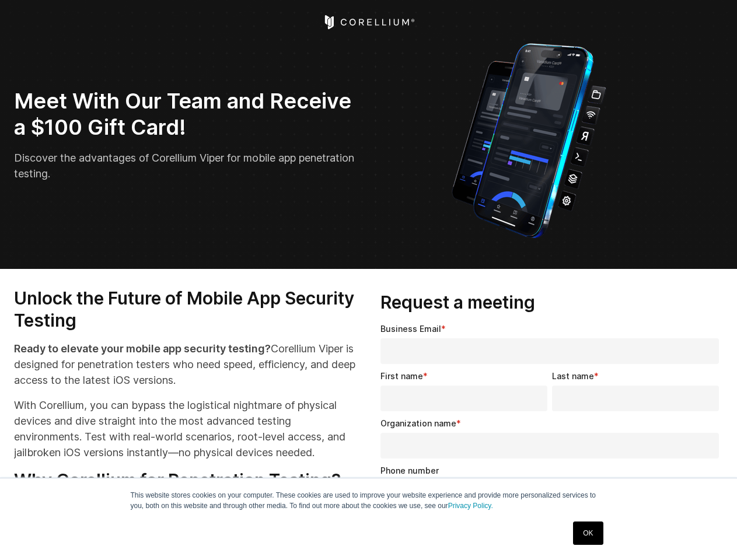 This screenshot has width=737, height=560. What do you see at coordinates (470, 506) in the screenshot?
I see `a: Privacy Policy.` at bounding box center [470, 506].